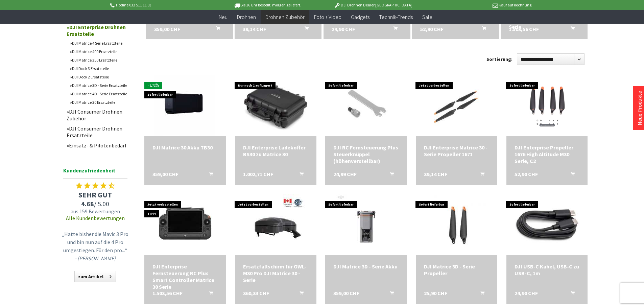 This screenshot has height=308, width=644. I want to click on p: Hotline 032 511 11 03, so click(162, 5).